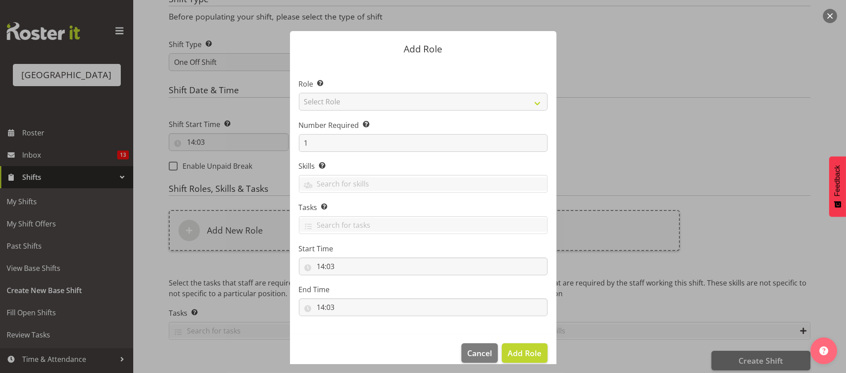 This screenshot has width=846, height=373. I want to click on label: Tasks, so click(423, 207).